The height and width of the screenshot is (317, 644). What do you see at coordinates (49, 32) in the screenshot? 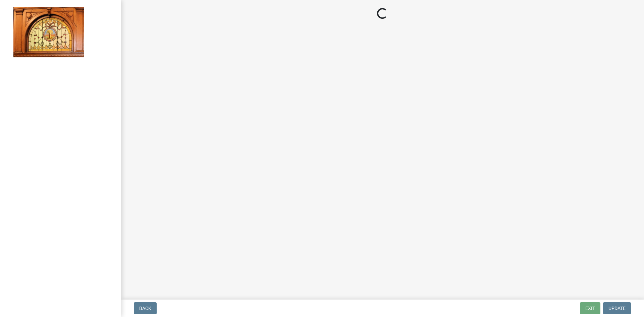
I see `img: Jasper County, Indiana` at bounding box center [49, 32].